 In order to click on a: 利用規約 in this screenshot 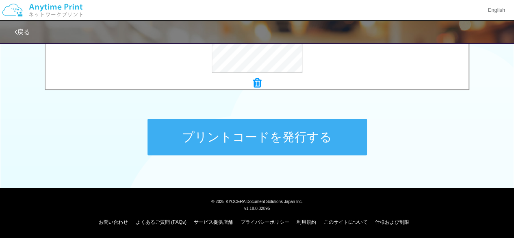, I will do `click(307, 222)`.